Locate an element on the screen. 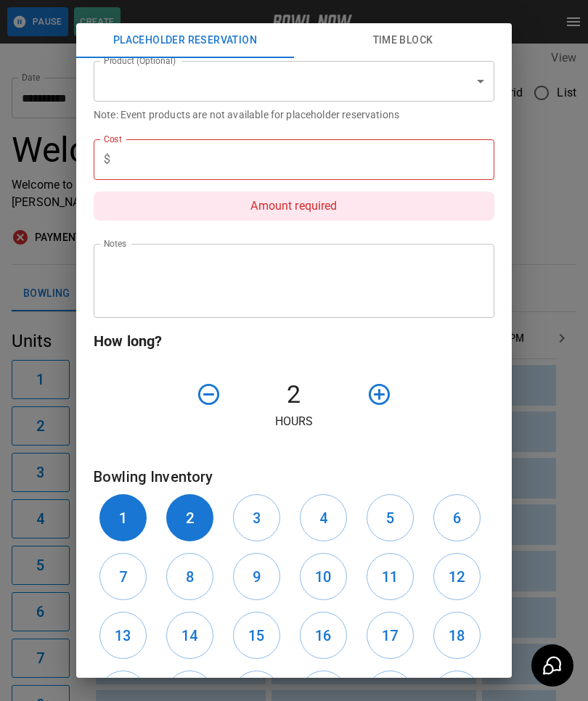 Image resolution: width=588 pixels, height=701 pixels. button: 7 is located at coordinates (123, 576).